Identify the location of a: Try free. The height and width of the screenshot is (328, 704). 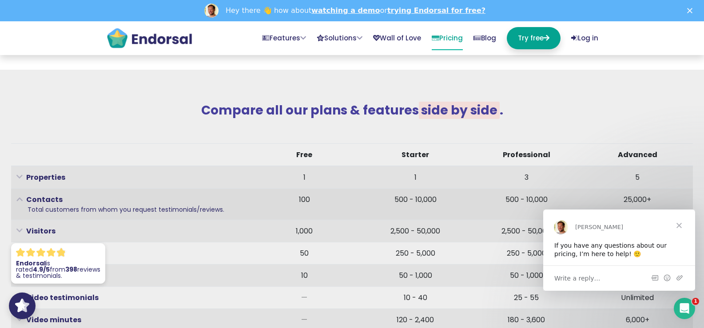
(533, 38).